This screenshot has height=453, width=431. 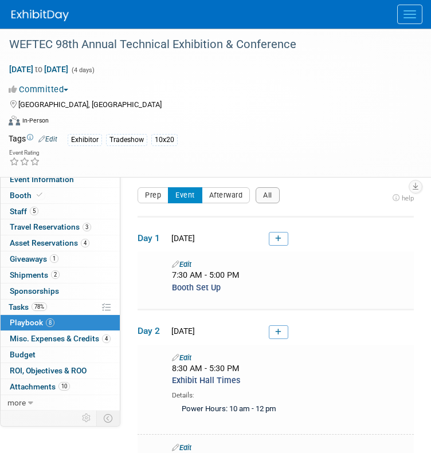 What do you see at coordinates (38, 69) in the screenshot?
I see `span: to` at bounding box center [38, 69].